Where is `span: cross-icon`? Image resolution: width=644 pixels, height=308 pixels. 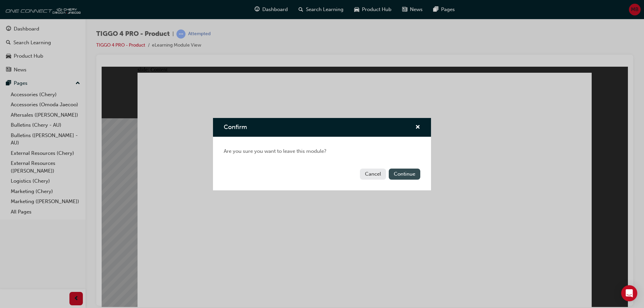 span: cross-icon is located at coordinates (418, 128).